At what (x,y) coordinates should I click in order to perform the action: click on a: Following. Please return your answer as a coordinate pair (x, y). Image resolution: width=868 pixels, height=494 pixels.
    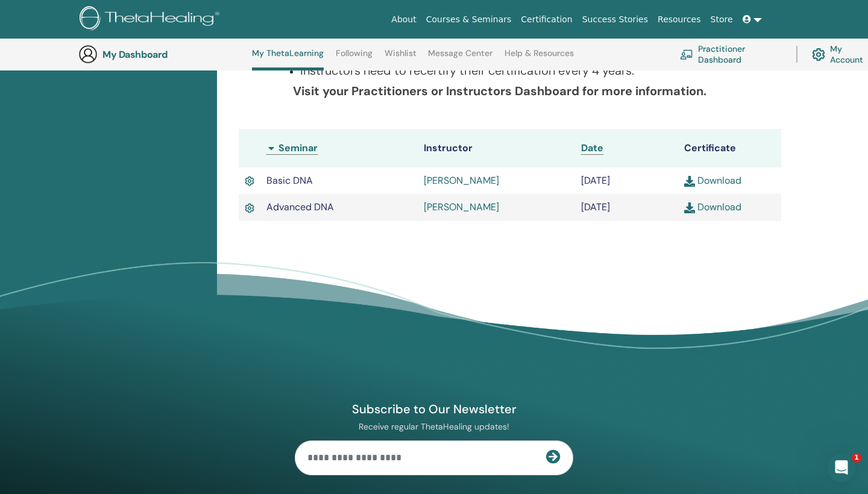
    Looking at the image, I should click on (354, 58).